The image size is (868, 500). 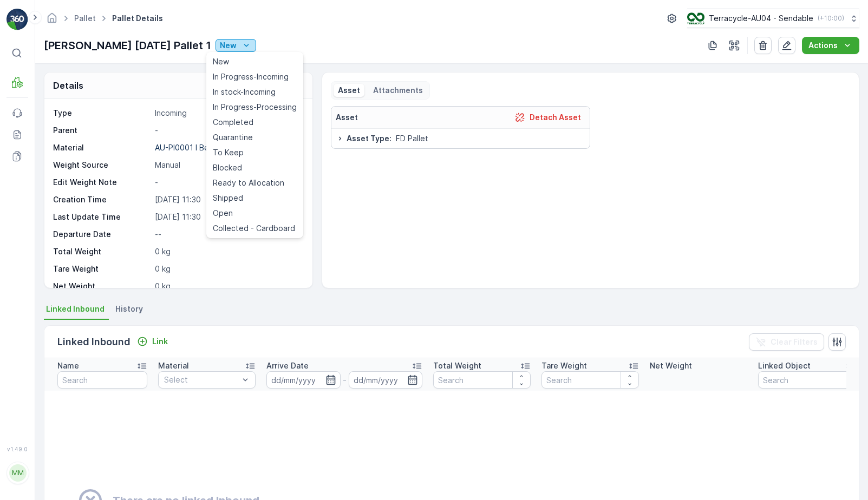 I want to click on p: Creation Time, so click(x=102, y=199).